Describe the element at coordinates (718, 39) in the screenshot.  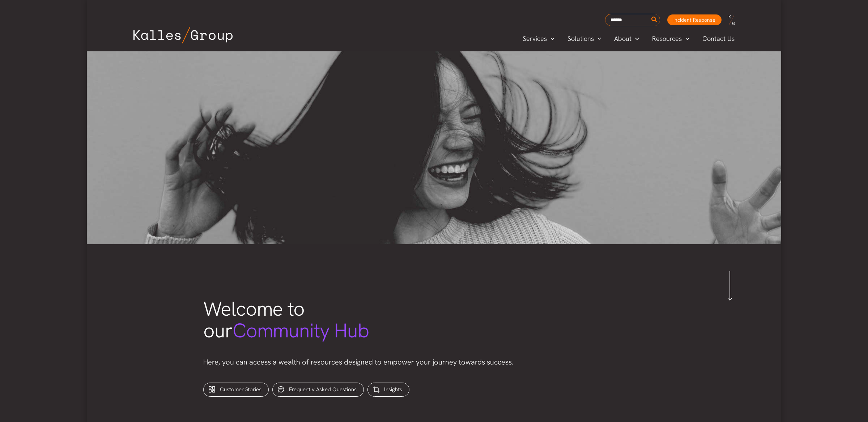
I see `a: Contact Us` at that location.